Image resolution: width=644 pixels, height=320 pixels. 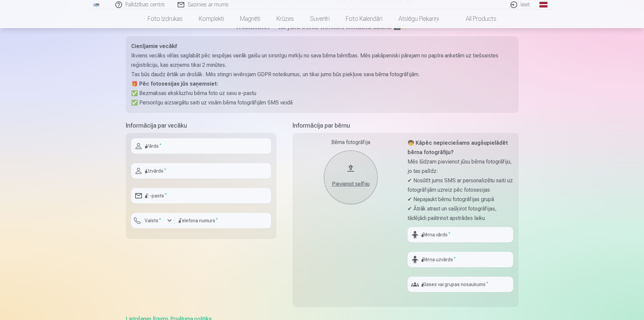 What do you see at coordinates (476, 19) in the screenshot?
I see `a: All products` at bounding box center [476, 19].